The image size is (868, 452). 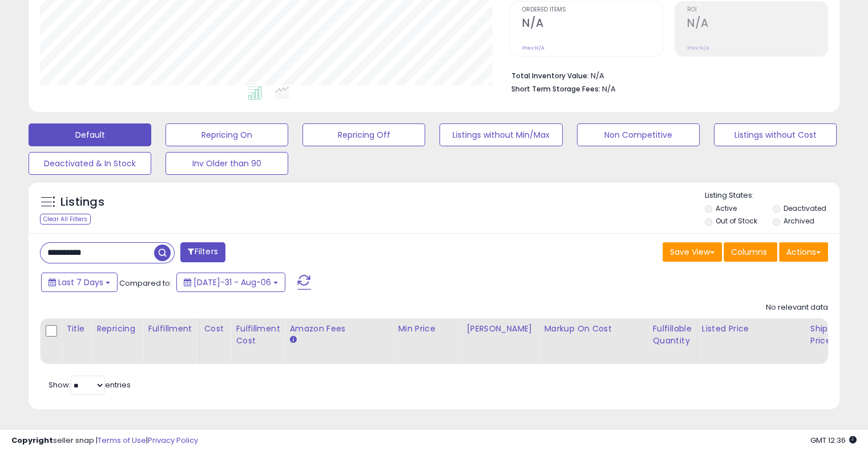 I want to click on div: Fulfillable Quantity, so click(x=672, y=335).